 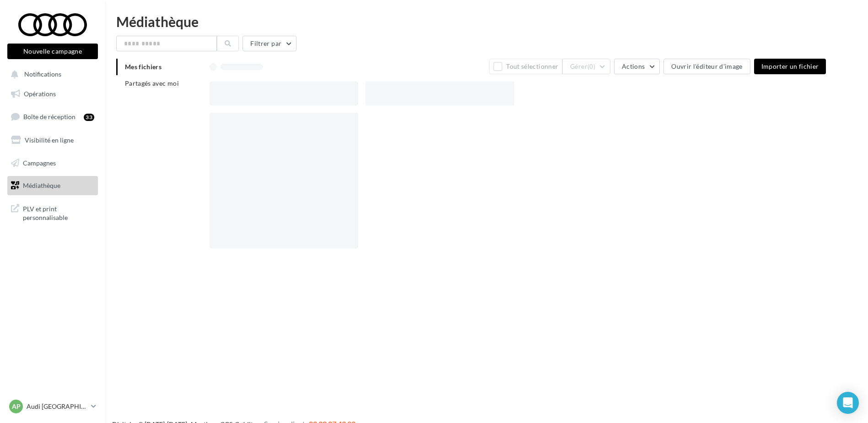 I want to click on span: Notifications, so click(x=42, y=74).